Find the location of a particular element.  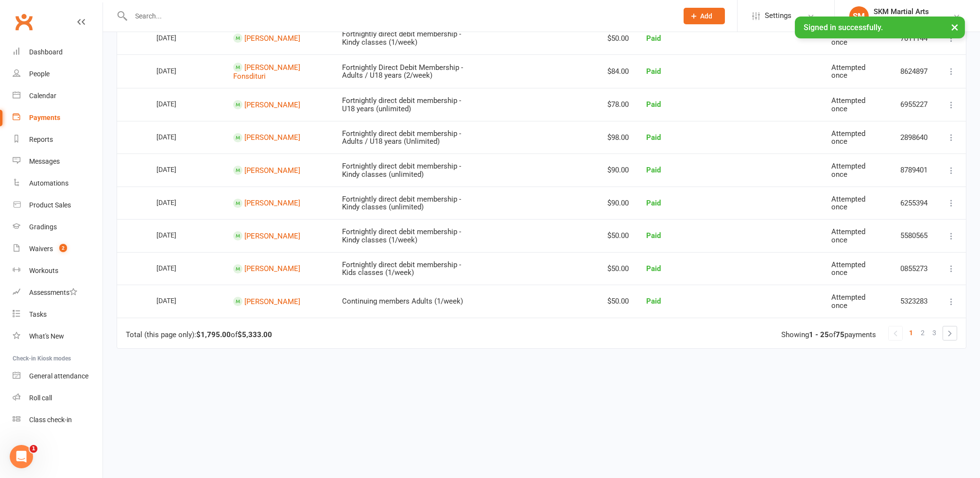

a: Assessments is located at coordinates (57, 292).